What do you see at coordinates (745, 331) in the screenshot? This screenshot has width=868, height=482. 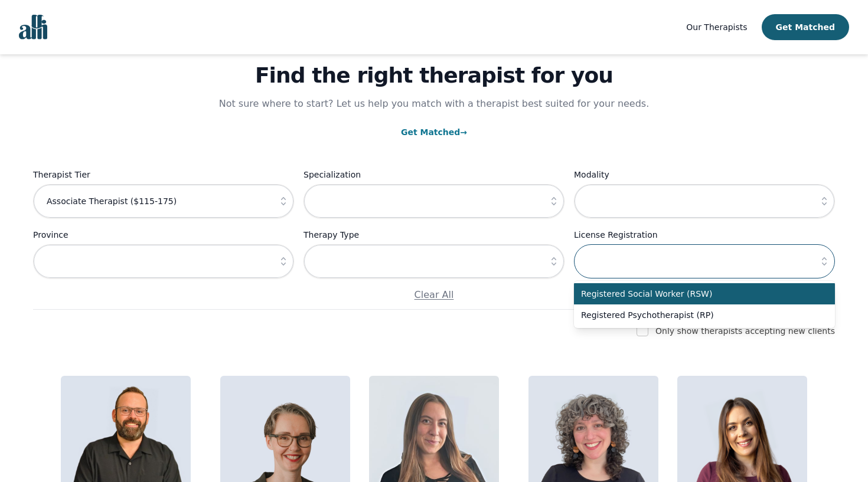 I see `label: Only show therapists accepting new clients` at bounding box center [745, 331].